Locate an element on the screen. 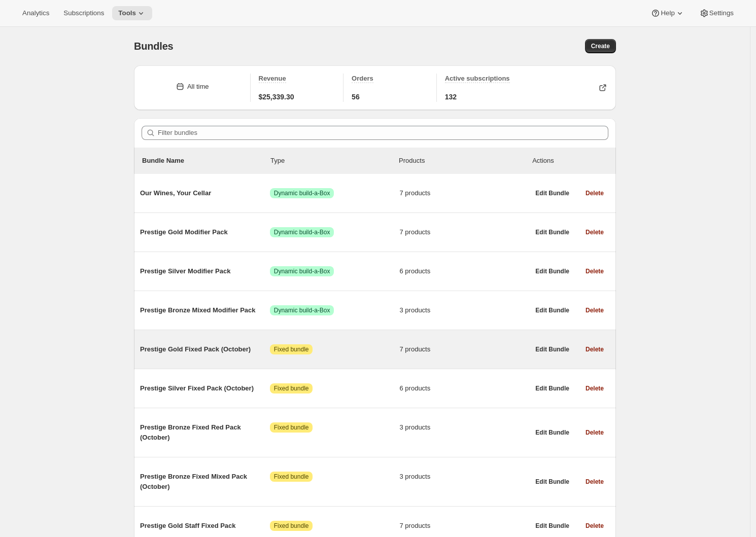 The width and height of the screenshot is (756, 537). span: Prestige Bronze Fixed Mixed Pack (October) is located at coordinates (205, 482).